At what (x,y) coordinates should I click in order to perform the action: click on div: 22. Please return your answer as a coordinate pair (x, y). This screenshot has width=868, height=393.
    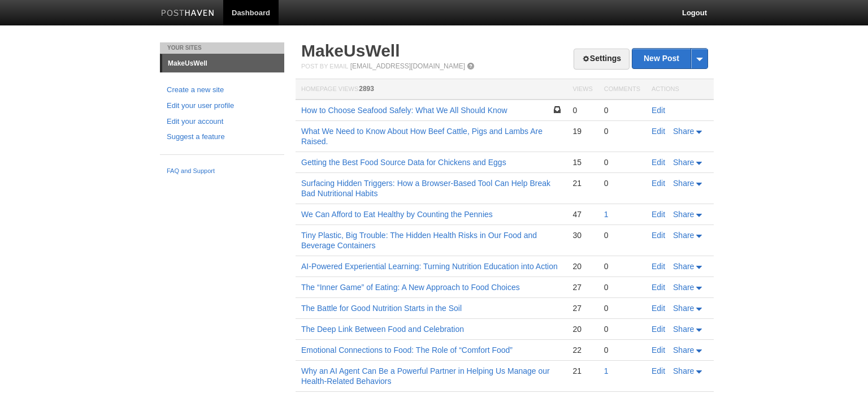
    Looking at the image, I should click on (582, 350).